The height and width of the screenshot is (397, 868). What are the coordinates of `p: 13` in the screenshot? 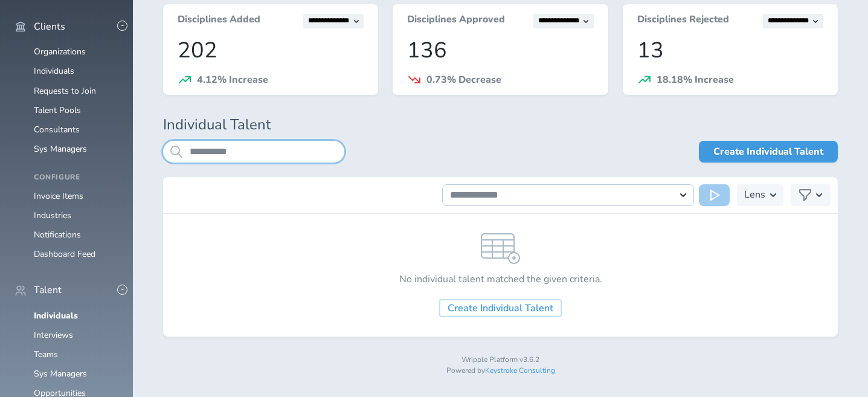 It's located at (730, 50).